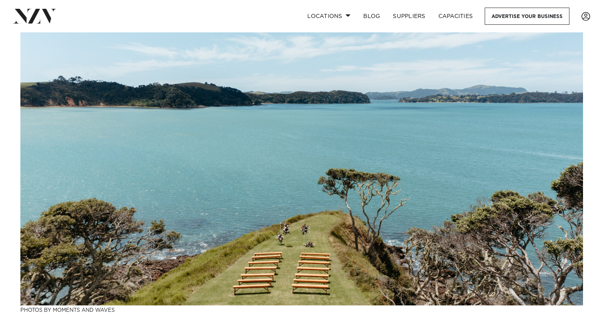 This screenshot has width=603, height=329. I want to click on a: BLOG, so click(371, 16).